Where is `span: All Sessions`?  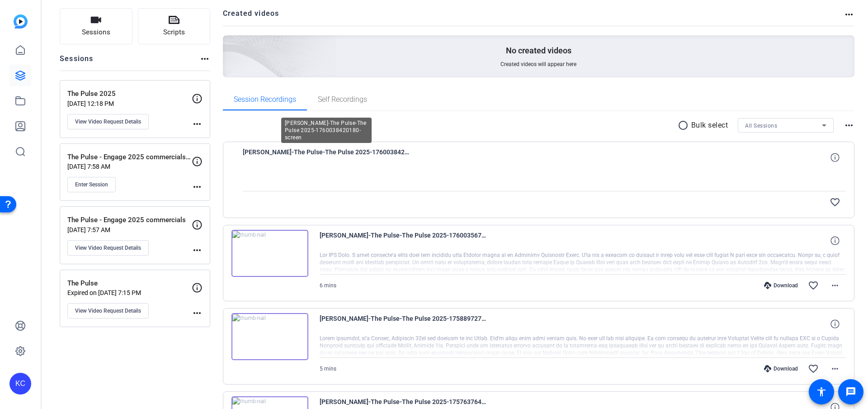
span: All Sessions is located at coordinates (761, 126).